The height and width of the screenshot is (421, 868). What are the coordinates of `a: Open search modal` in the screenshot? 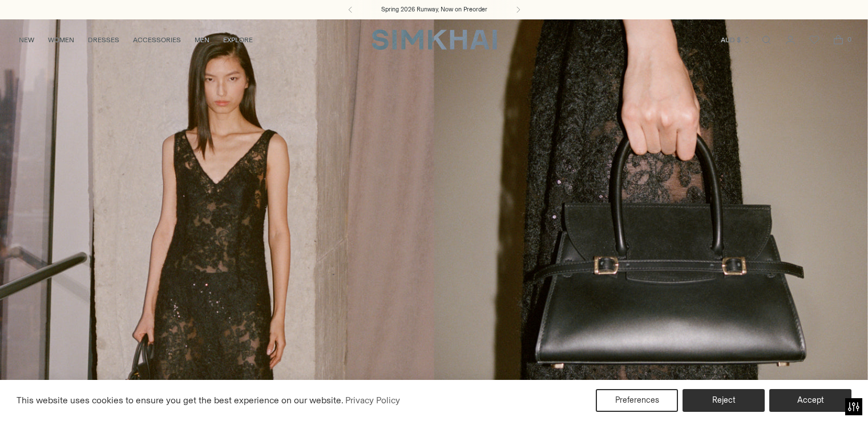 It's located at (767, 40).